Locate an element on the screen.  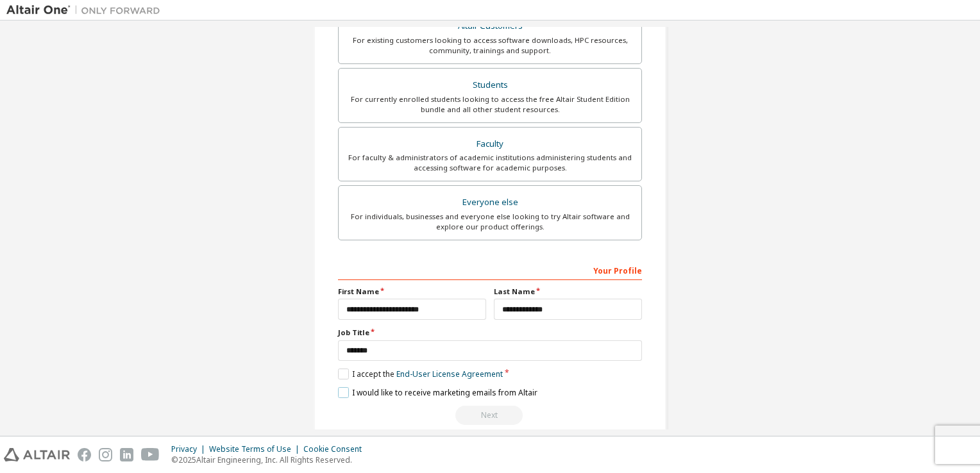
img: facebook.svg is located at coordinates (84, 454).